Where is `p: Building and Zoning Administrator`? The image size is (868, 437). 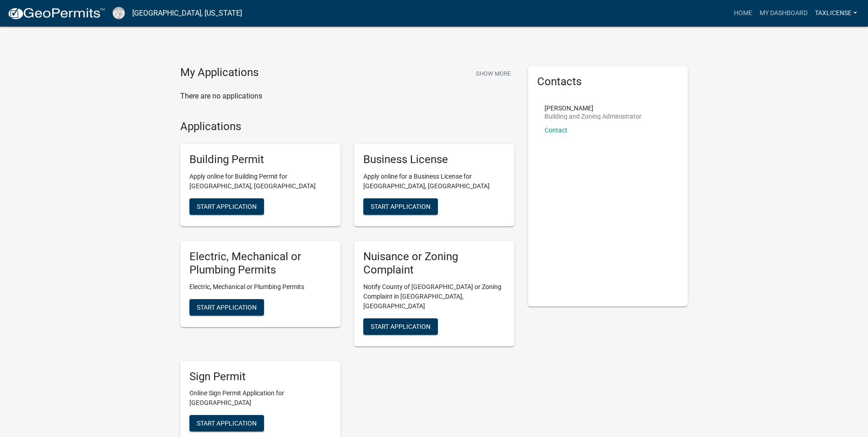 p: Building and Zoning Administrator is located at coordinates (593, 116).